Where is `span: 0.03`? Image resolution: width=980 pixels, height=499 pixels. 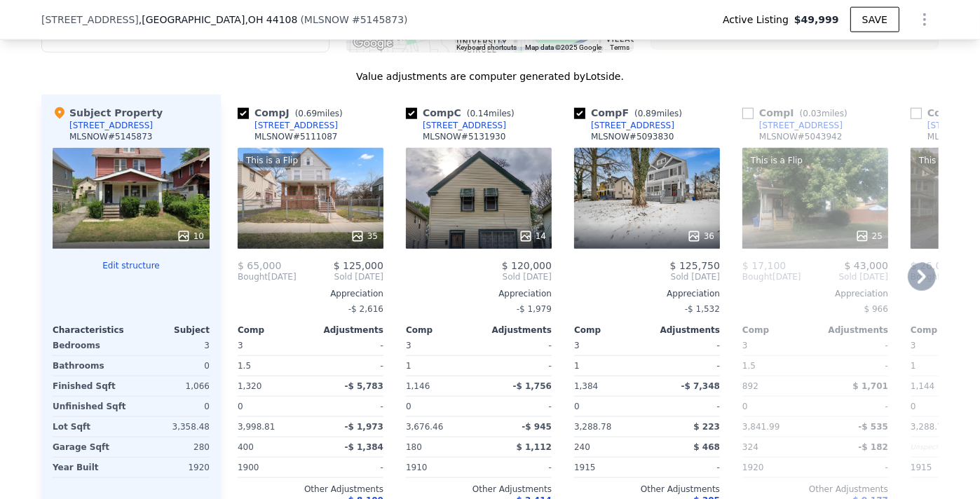
span: 0.03 is located at coordinates (811, 114).